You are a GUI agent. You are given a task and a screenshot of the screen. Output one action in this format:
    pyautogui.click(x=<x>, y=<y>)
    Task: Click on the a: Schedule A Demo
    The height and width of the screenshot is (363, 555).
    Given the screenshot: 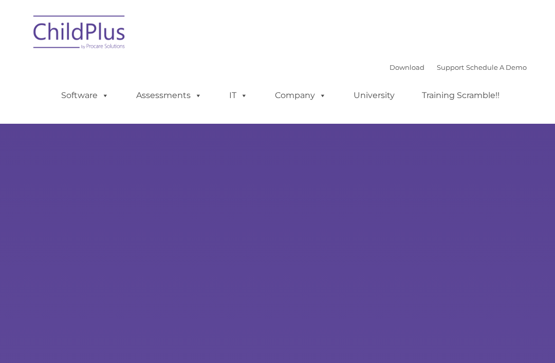 What is the action you would take?
    pyautogui.click(x=496, y=67)
    